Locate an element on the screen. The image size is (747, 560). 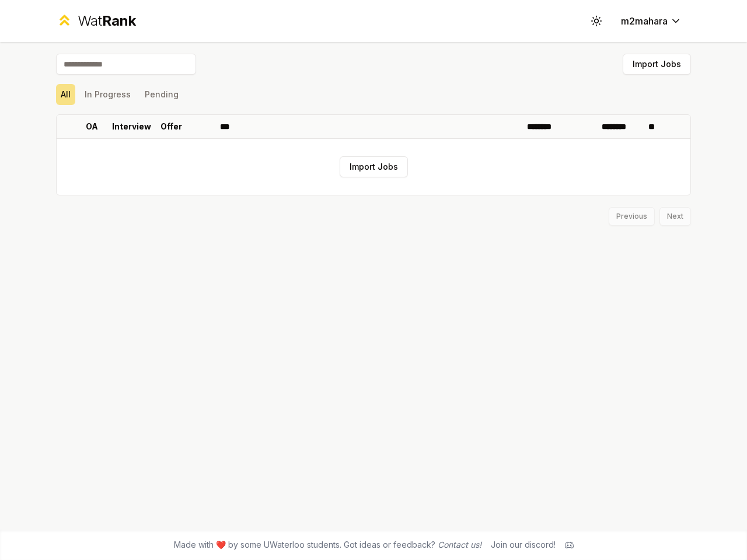
p: OA is located at coordinates (92, 127).